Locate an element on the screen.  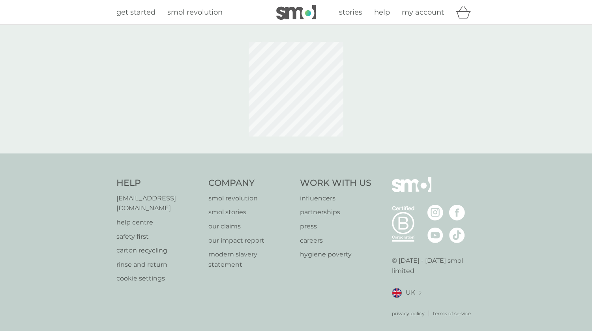
a: modern slavery statement is located at coordinates (250, 259).